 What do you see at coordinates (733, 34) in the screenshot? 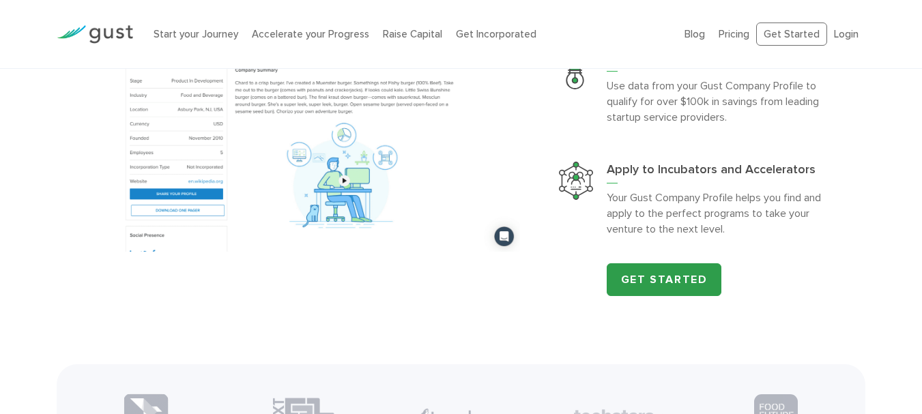
I see `a: Pricing` at bounding box center [733, 34].